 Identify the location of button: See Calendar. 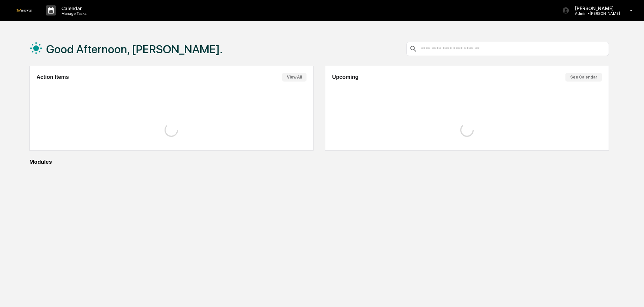
(584, 77).